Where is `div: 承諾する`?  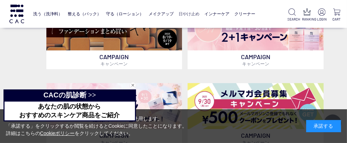 div: 承諾する is located at coordinates (323, 126).